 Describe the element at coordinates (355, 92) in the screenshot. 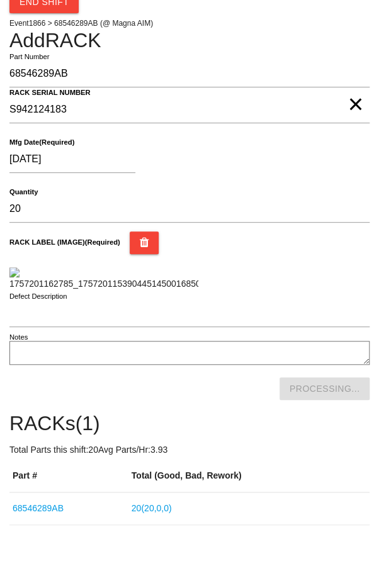

I see `span: Clear Input` at that location.